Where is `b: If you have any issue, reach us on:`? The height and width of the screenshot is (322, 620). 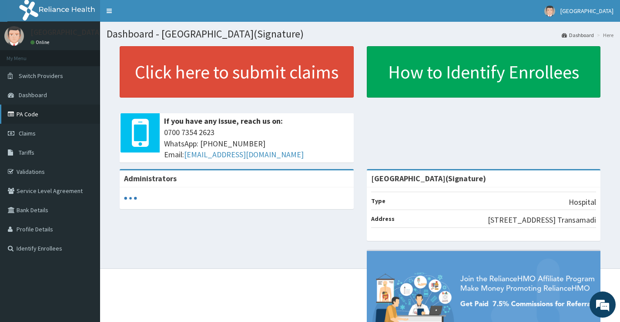
b: If you have any issue, reach us on: is located at coordinates (223, 121).